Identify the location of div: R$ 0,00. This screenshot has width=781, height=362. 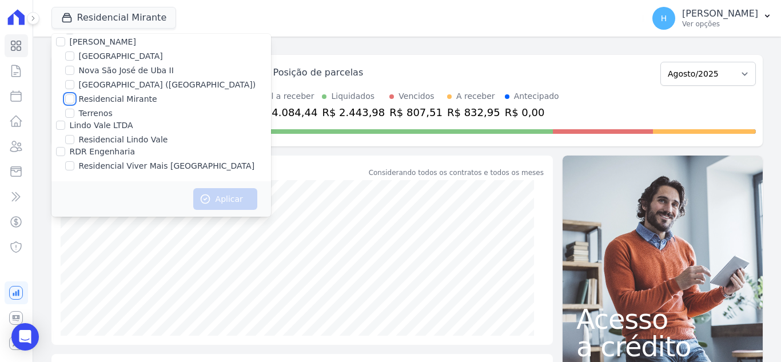
(532, 112).